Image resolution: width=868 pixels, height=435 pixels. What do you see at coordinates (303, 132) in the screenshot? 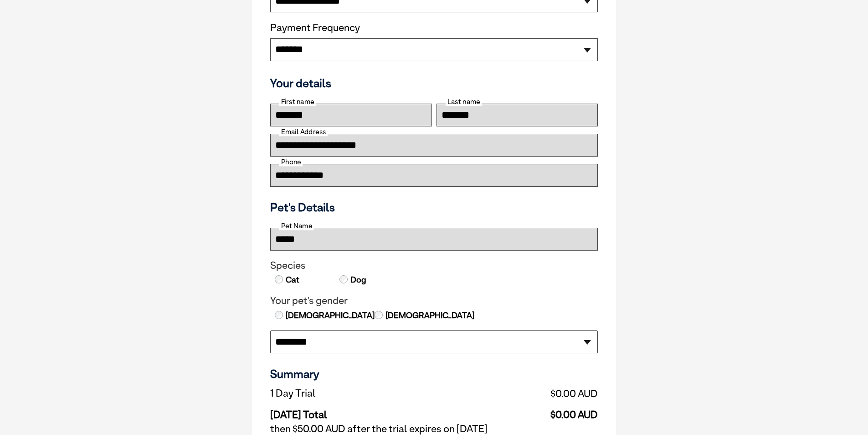
I see `label: Email Address` at bounding box center [303, 132].